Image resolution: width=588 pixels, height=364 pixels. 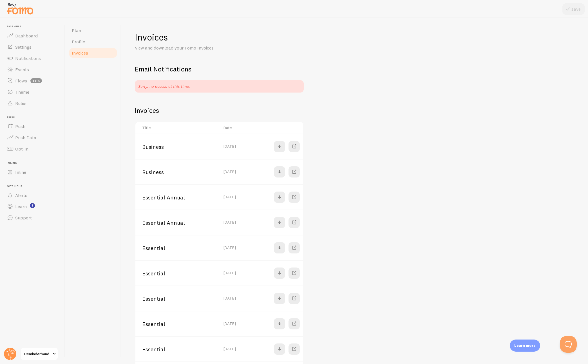 I want to click on span: Flows, so click(x=21, y=81).